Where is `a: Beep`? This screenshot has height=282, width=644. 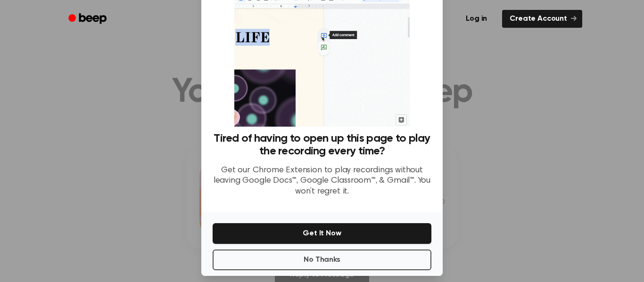 a: Beep is located at coordinates (88, 19).